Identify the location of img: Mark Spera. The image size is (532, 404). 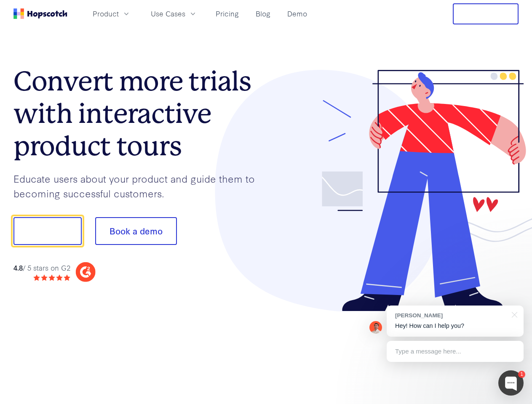
(376, 328).